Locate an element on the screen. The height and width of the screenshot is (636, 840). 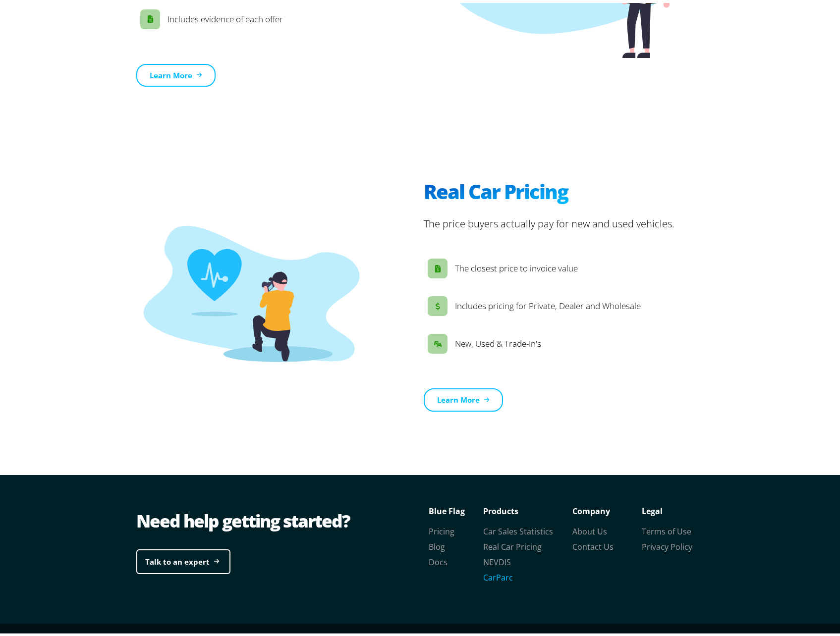
p: New, Used & Trade-In's is located at coordinates (497, 341).